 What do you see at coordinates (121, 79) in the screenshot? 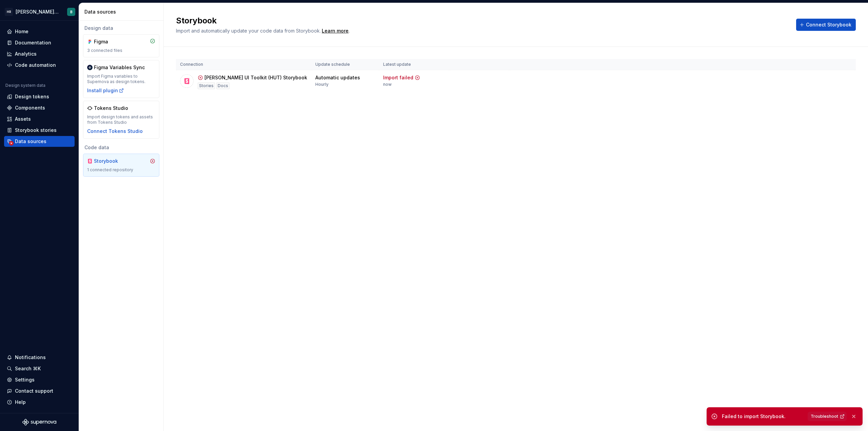
I see `div: Import Figma variables to Supernova as design tokens.` at bounding box center [121, 79].